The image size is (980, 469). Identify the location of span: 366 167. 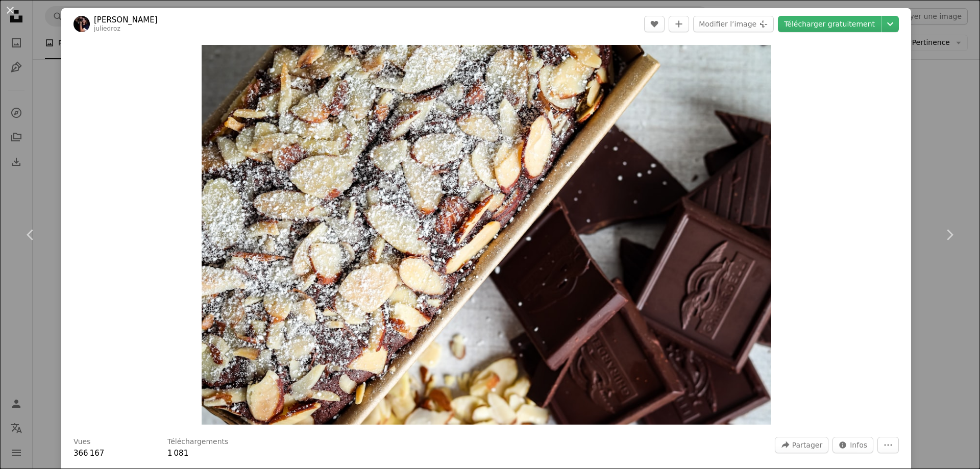
(89, 453).